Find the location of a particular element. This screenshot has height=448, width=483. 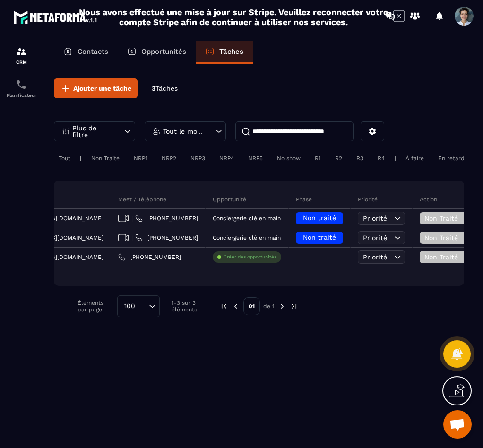

a: Tâches is located at coordinates (224, 52).